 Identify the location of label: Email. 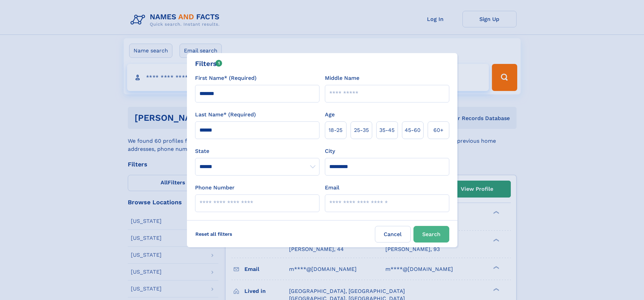
(332, 188).